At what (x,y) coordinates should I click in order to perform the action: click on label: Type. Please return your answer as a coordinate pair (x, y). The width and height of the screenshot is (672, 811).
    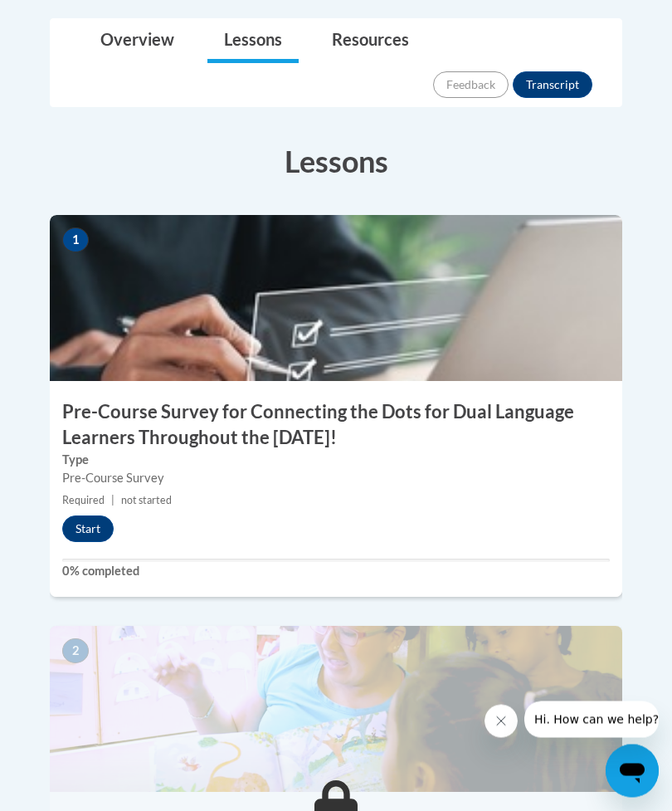
    Looking at the image, I should click on (336, 460).